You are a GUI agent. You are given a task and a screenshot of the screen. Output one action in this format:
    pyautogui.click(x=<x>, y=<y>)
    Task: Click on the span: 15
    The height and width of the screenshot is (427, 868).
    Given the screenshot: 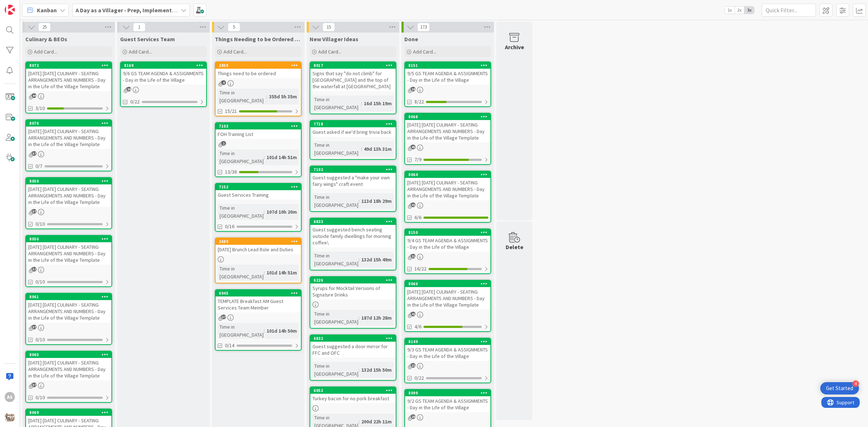 What is the action you would take?
    pyautogui.click(x=329, y=27)
    